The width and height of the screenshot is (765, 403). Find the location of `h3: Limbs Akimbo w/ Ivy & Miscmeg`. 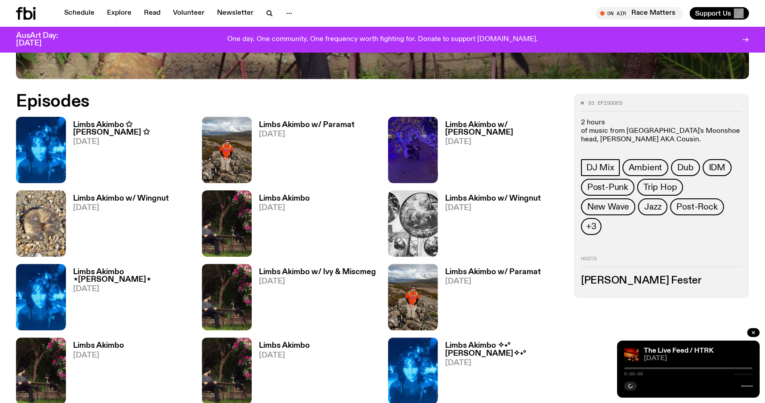

h3: Limbs Akimbo w/ Ivy & Miscmeg is located at coordinates (317, 272).